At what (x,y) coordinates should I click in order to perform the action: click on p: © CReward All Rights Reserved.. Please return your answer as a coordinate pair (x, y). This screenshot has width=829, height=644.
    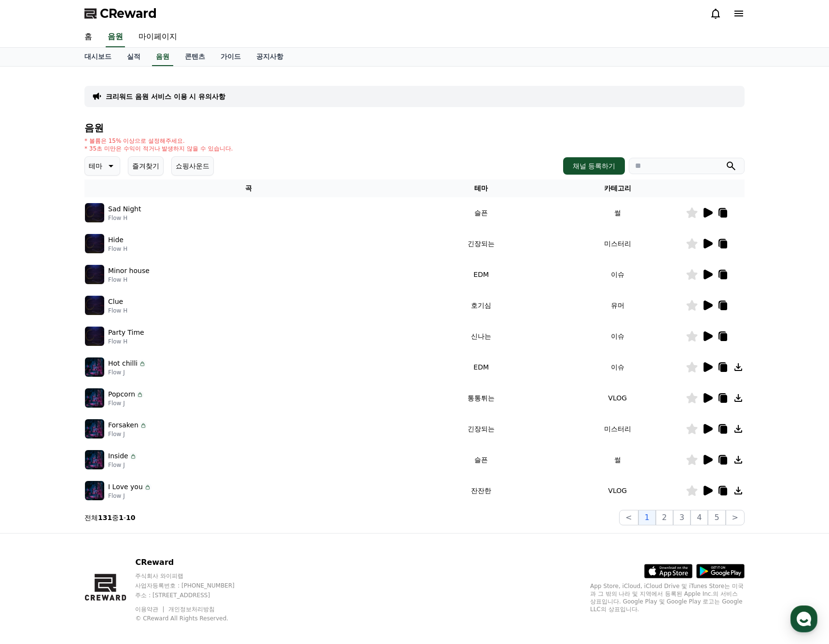
    Looking at the image, I should click on (194, 618).